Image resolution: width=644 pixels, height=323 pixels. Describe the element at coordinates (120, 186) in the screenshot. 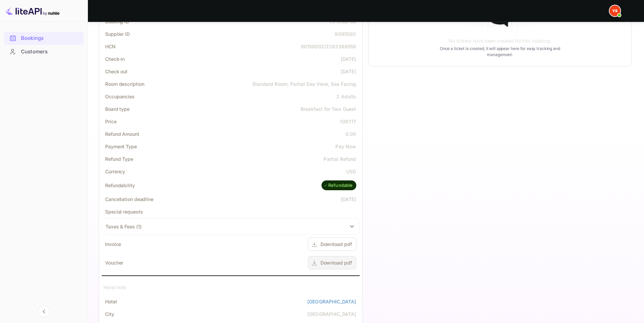

I see `div: Refundability` at that location.